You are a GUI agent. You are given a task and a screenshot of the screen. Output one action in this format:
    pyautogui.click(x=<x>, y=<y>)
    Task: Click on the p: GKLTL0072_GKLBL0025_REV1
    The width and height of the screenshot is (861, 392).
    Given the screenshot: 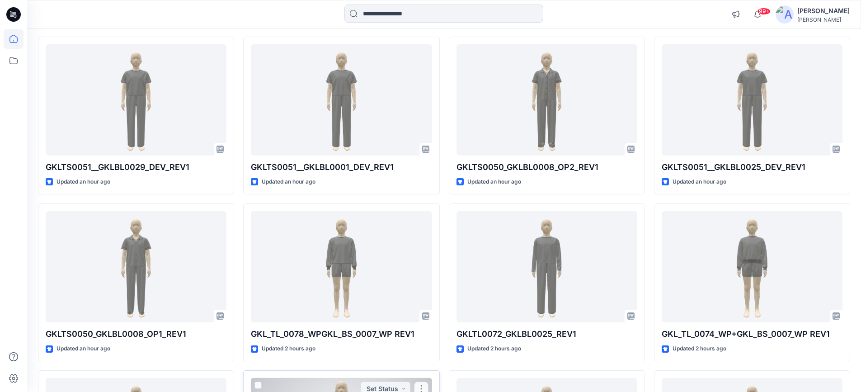 What is the action you would take?
    pyautogui.click(x=547, y=334)
    